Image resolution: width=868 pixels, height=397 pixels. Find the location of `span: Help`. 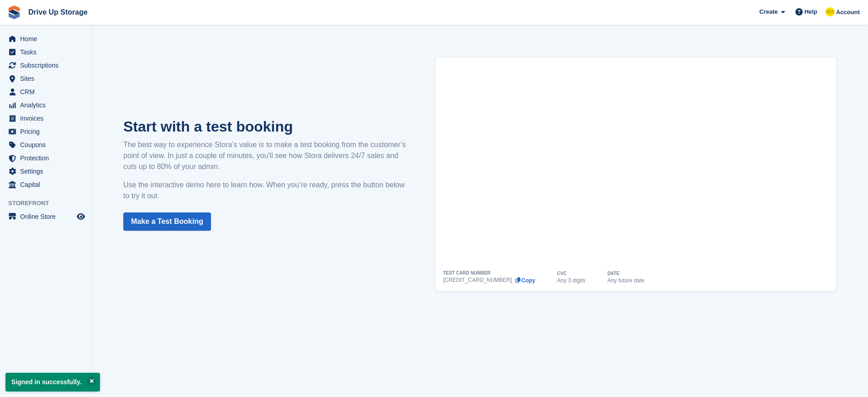

span: Help is located at coordinates (811, 12).